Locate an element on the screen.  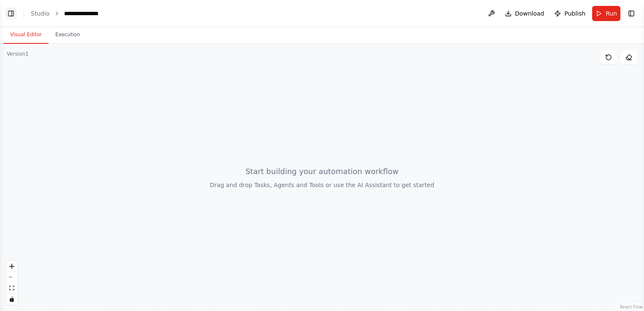
span: Run is located at coordinates (611, 14).